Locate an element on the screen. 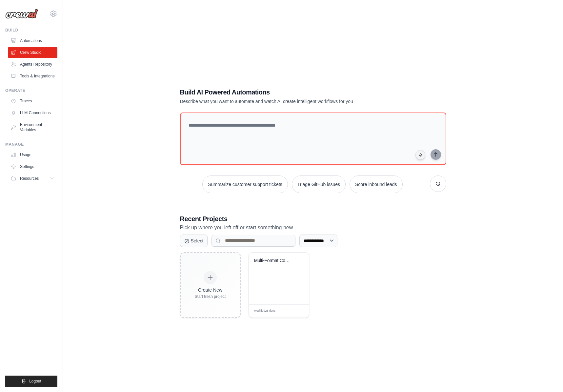 This screenshot has width=563, height=392. a: LLM Connections is located at coordinates (32, 113).